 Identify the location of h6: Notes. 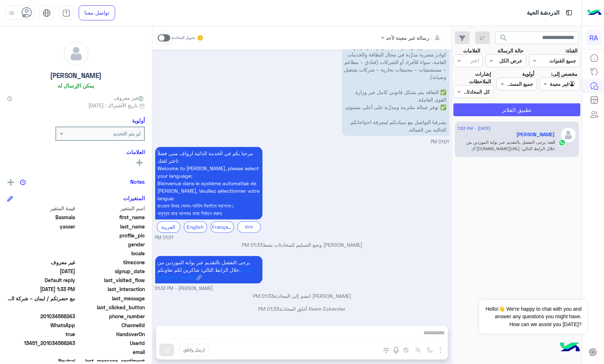
(137, 181).